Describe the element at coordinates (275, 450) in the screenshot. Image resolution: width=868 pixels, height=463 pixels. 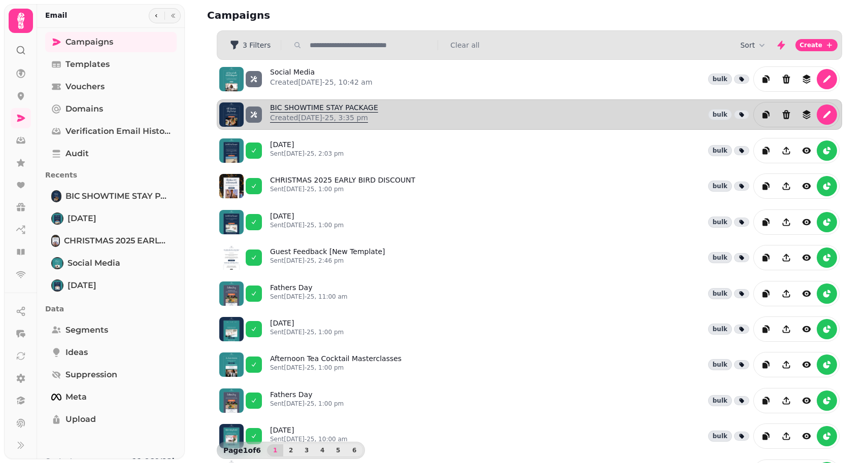
I see `button: 1` at that location.